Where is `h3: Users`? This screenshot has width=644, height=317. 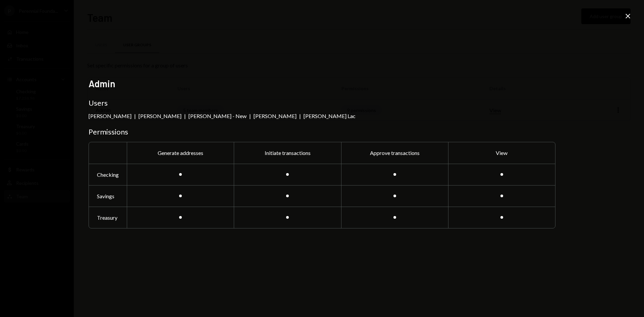
h3: Users is located at coordinates (322, 103).